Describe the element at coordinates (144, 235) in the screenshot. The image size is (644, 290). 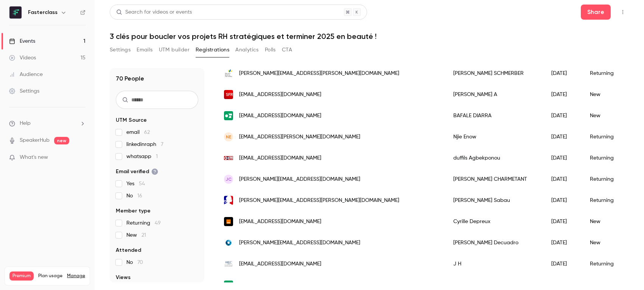
I see `span: 21` at that location.